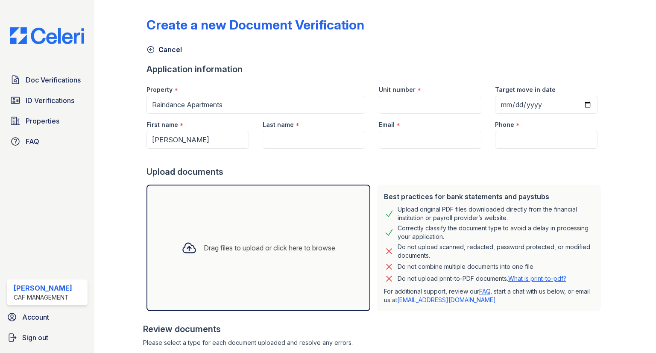  What do you see at coordinates (375, 69) in the screenshot?
I see `div: Application information` at bounding box center [375, 69].